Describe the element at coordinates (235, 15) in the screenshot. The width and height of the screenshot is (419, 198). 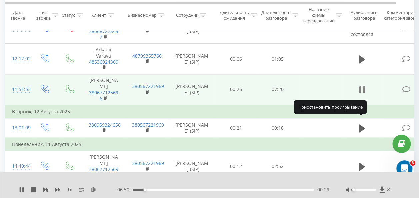
I see `div: Длительность ожидания` at that location.